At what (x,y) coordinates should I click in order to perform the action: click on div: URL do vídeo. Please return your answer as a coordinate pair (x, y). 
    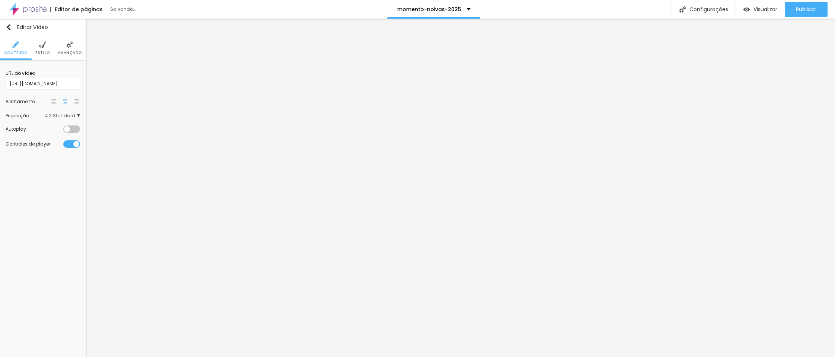
    Looking at the image, I should click on (43, 73).